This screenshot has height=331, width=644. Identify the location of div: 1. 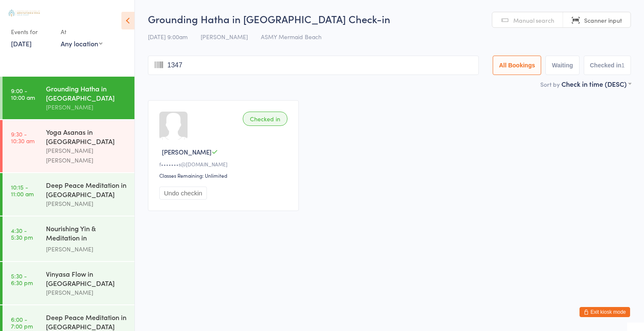
(623, 66).